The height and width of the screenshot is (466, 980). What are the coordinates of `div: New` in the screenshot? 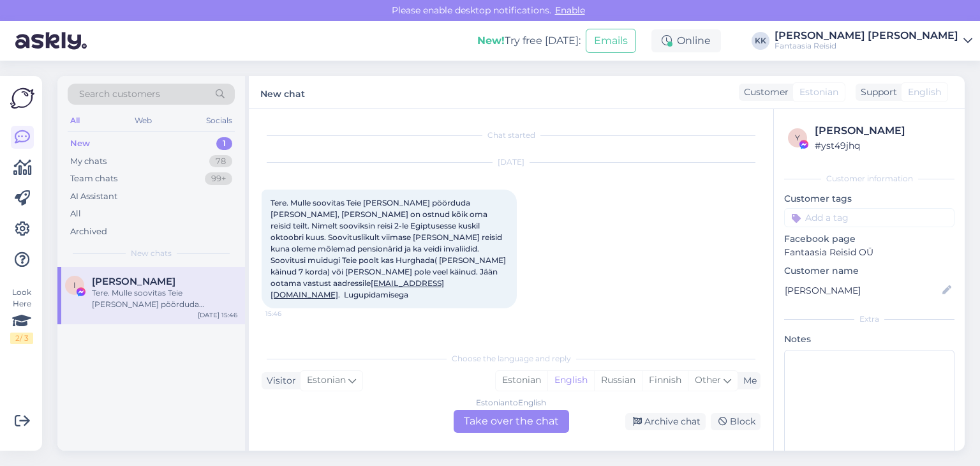 It's located at (80, 144).